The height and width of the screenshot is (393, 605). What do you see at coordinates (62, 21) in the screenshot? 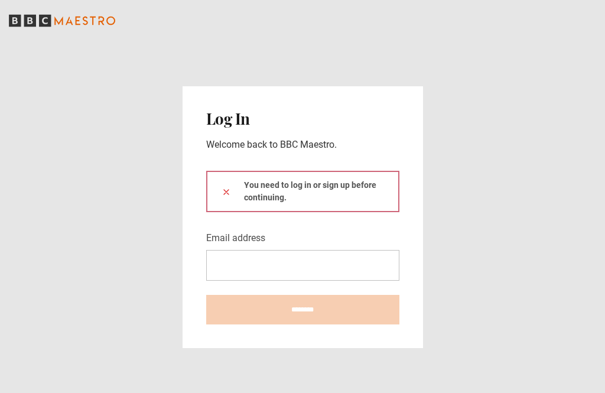
I see `svg: BBC Maestro` at bounding box center [62, 21].